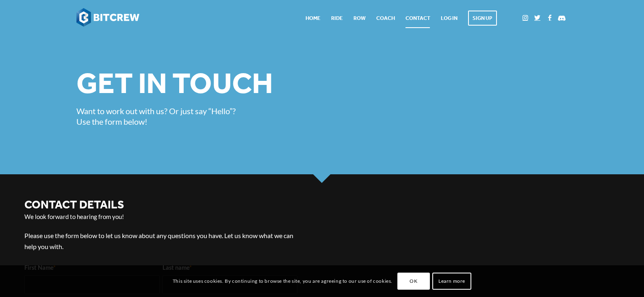 The width and height of the screenshot is (644, 297). What do you see at coordinates (282, 281) in the screenshot?
I see `p: This site uses cookies. By continuing to browse the site, you are agreeing to our use of cookies.` at bounding box center [282, 281].